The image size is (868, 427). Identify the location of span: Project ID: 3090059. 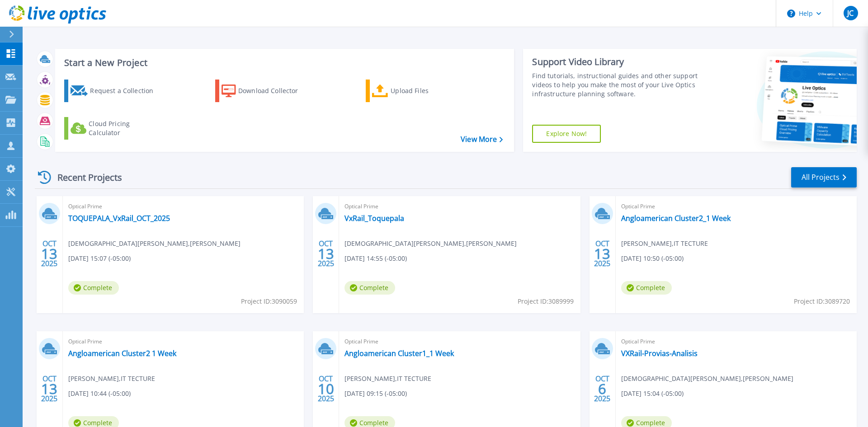
(269, 301).